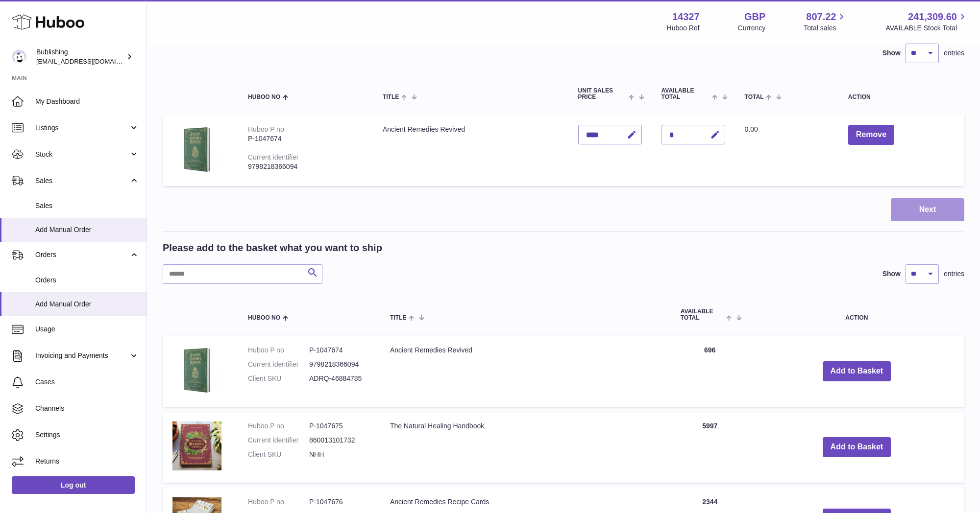 This screenshot has width=980, height=513. I want to click on span: Total sales, so click(825, 28).